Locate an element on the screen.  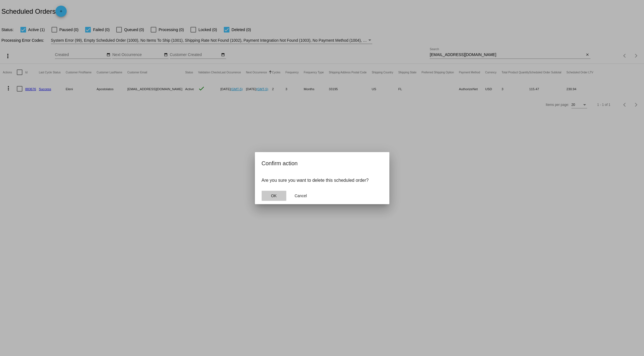
p: Are you sure you want to delete this scheduled order? is located at coordinates (322, 181).